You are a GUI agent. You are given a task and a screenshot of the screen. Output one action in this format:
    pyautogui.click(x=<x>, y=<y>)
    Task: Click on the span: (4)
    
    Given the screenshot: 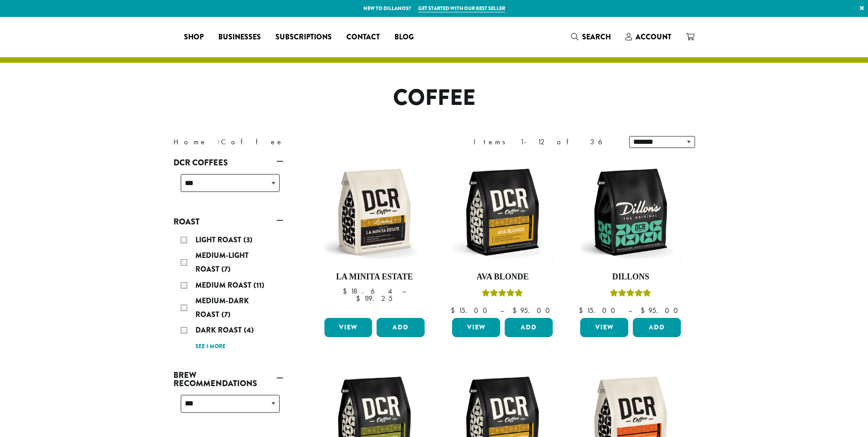 What is the action you would take?
    pyautogui.click(x=249, y=330)
    